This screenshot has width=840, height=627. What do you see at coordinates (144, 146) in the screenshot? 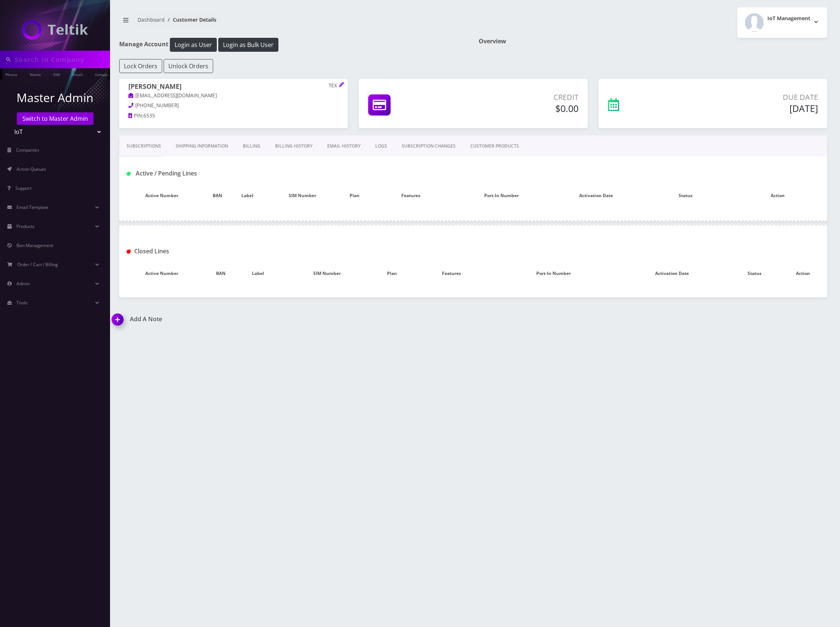
I see `a: Subscriptions` at bounding box center [144, 146].